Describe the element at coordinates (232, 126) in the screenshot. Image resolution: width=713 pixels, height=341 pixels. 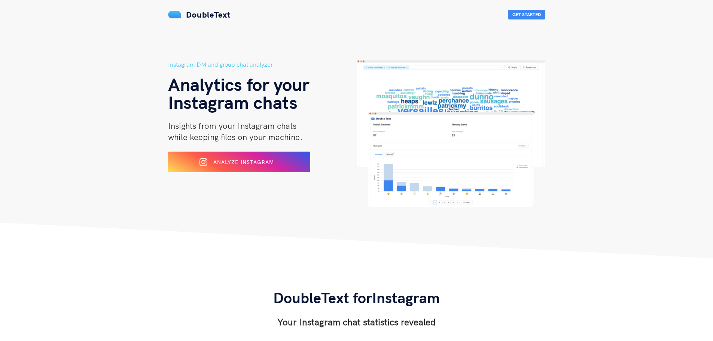
I see `span: Insights from your Instagram chats` at that location.